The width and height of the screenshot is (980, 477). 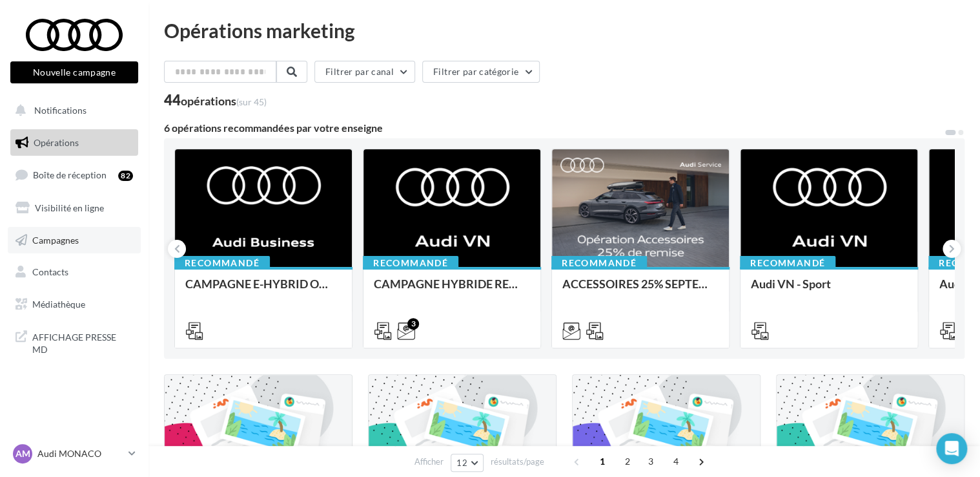 What do you see at coordinates (462, 463) in the screenshot?
I see `span: 12` at bounding box center [462, 463].